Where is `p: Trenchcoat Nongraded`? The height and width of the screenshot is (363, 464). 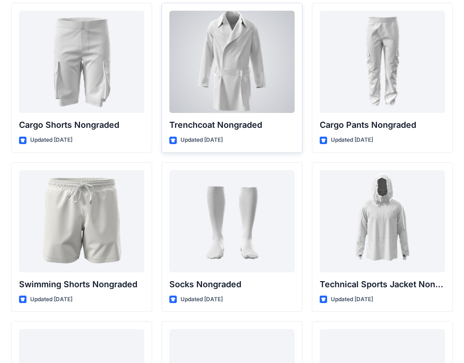
p: Trenchcoat Nongraded is located at coordinates (232, 125).